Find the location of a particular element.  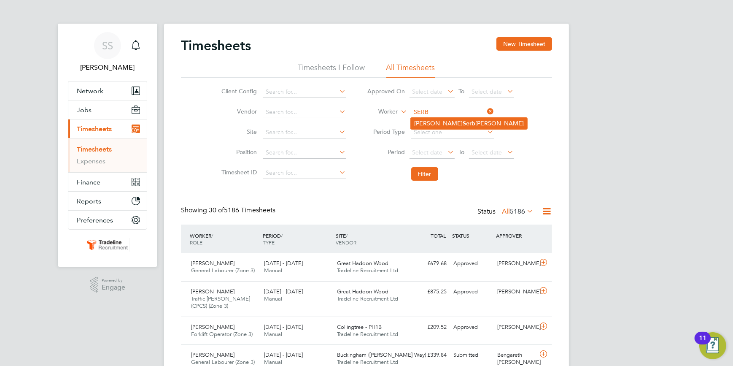

div: APPROVER is located at coordinates (516, 235).